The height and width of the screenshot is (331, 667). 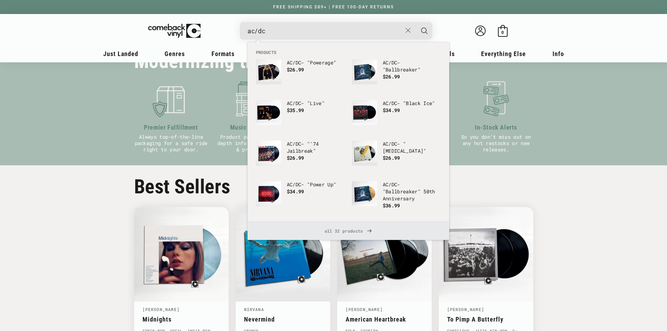 I want to click on p: So you don't miss out on any hot restocks or new releases., so click(x=496, y=143).